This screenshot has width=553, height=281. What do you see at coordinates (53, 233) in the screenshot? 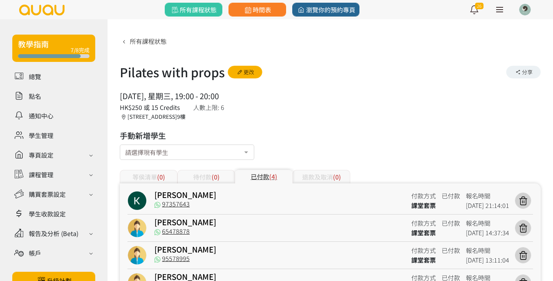
I see `div: 報告及分析 (Beta)` at bounding box center [53, 233].